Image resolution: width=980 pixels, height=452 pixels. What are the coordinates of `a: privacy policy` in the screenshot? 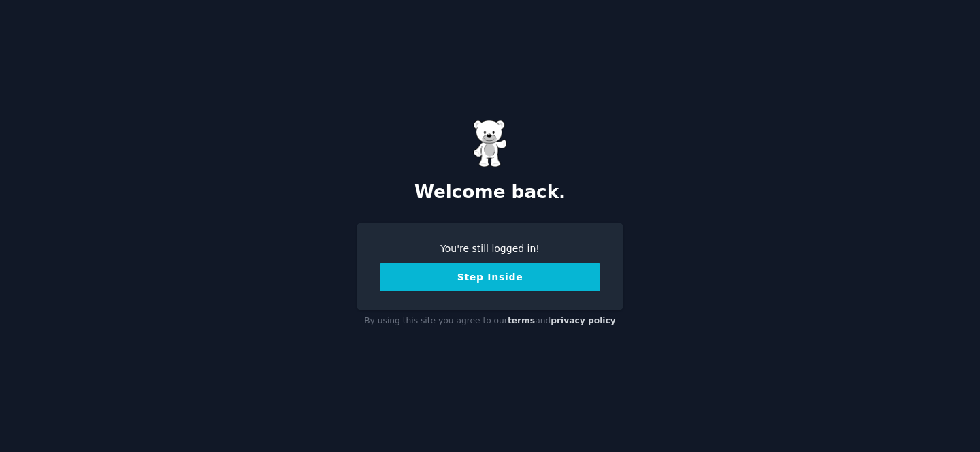 It's located at (583, 320).